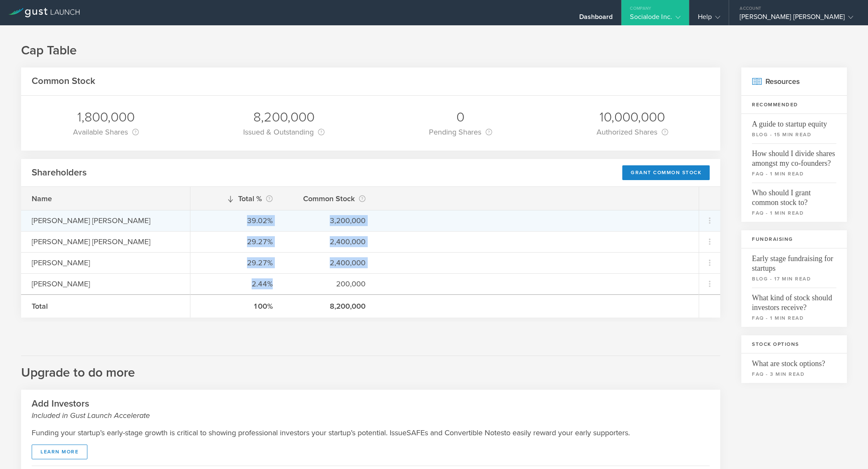  Describe the element at coordinates (330, 199) in the screenshot. I see `div: Common Stock` at that location.